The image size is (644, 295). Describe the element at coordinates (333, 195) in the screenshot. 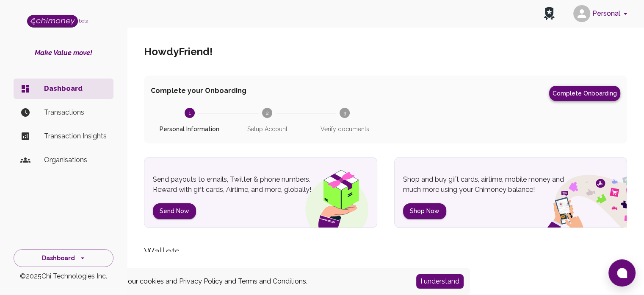

I see `img: gift box` at that location.